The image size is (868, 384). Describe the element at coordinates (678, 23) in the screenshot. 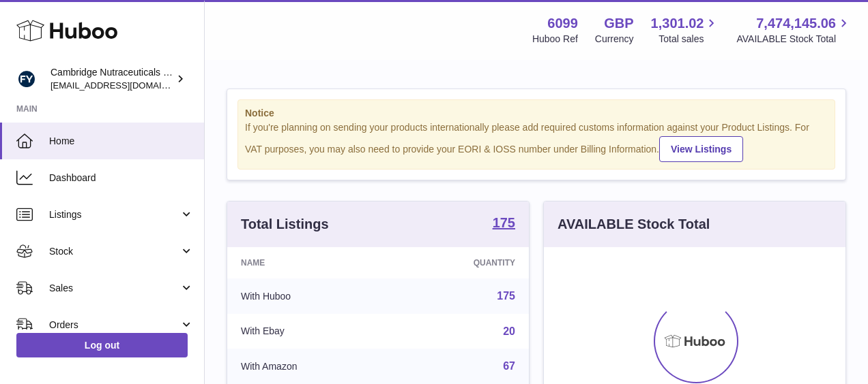

I see `span: 1,301.02` at that location.